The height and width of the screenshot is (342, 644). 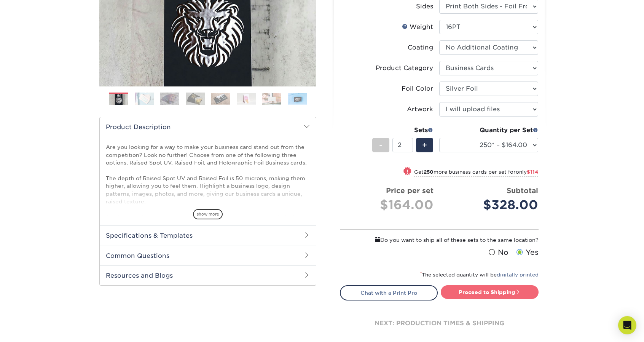 What do you see at coordinates (208, 127) in the screenshot?
I see `h2: Product Description` at bounding box center [208, 127].